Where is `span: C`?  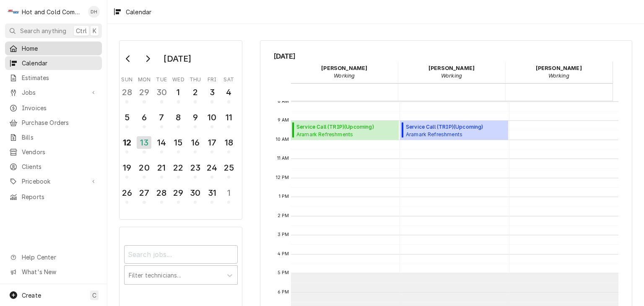
span: C is located at coordinates (94, 295).